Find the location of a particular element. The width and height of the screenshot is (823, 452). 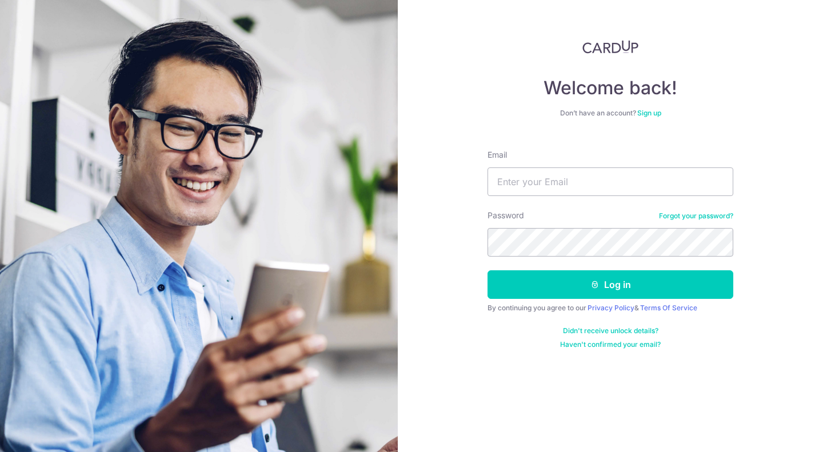

div: By continuing you agree to our & is located at coordinates (610, 308).